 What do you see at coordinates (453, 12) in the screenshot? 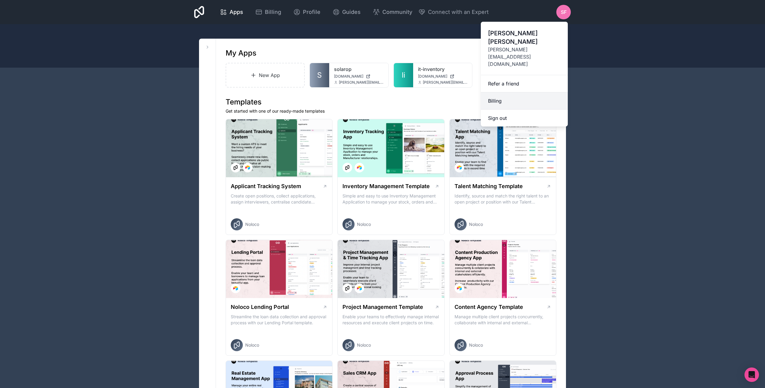
I see `button: Connect with an Expert` at bounding box center [453, 12].